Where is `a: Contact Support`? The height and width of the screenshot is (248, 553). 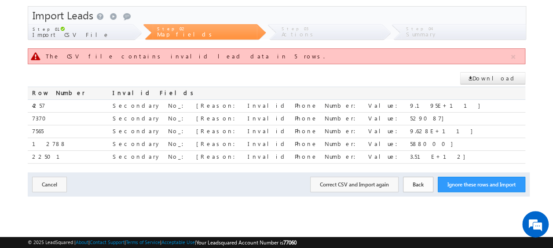 a: Contact Support is located at coordinates (107, 242).